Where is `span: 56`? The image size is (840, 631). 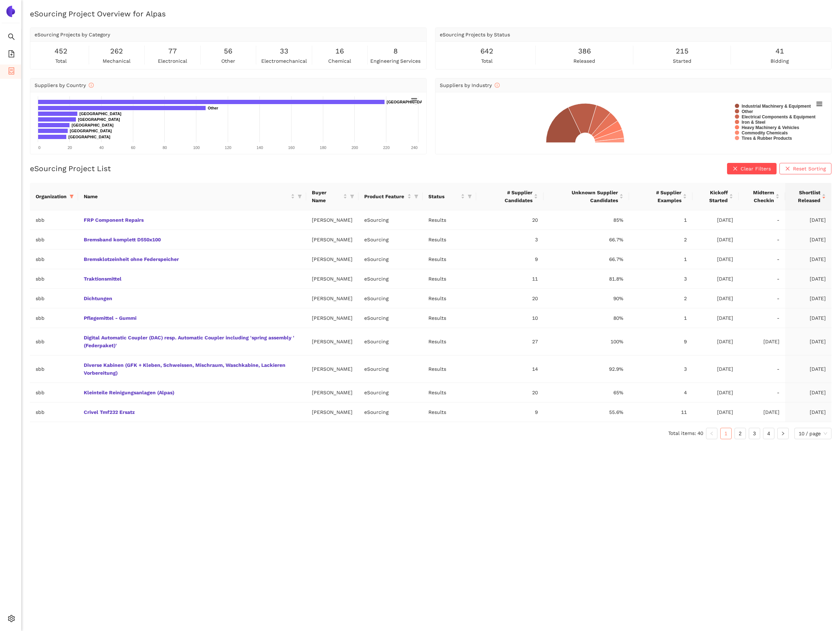 span: 56 is located at coordinates (228, 51).